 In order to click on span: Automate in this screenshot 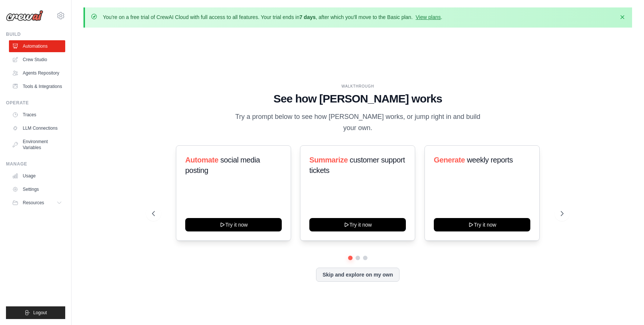, I will do `click(202, 160)`.